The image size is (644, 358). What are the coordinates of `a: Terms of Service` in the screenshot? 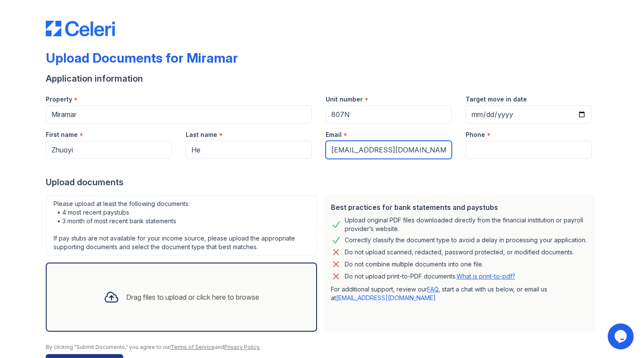 It's located at (193, 346).